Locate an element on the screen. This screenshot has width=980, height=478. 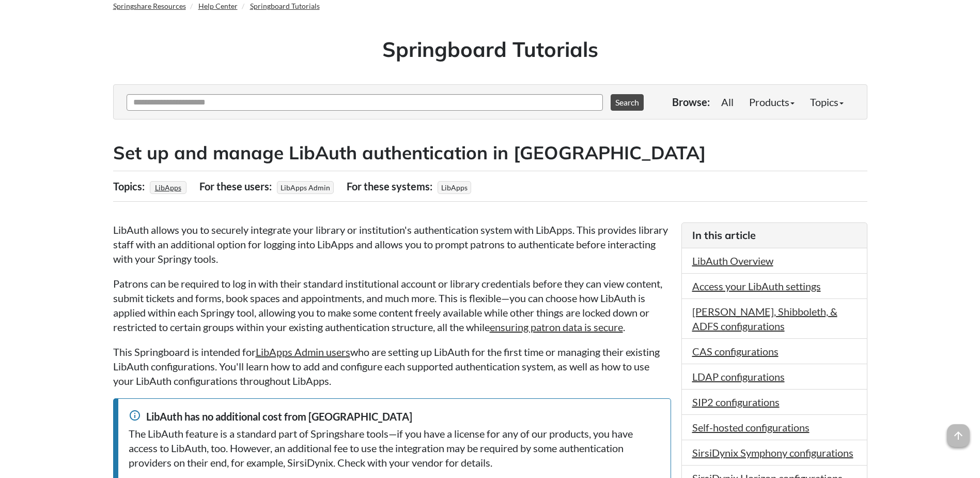
div: For these users: is located at coordinates (236, 186).